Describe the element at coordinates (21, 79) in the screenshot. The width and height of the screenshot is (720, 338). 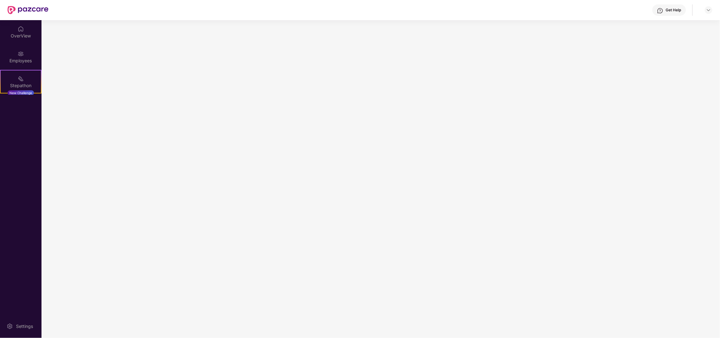
I see `img: svg+xml;base64,PHN2ZyB4bWxucz0iaHR0cDovL3d3dy53My5vcmcvMjAwMC9zdmciIHdpZHRoPSIyMSIgaGVpZ2h0PSIyMC...` at that location.